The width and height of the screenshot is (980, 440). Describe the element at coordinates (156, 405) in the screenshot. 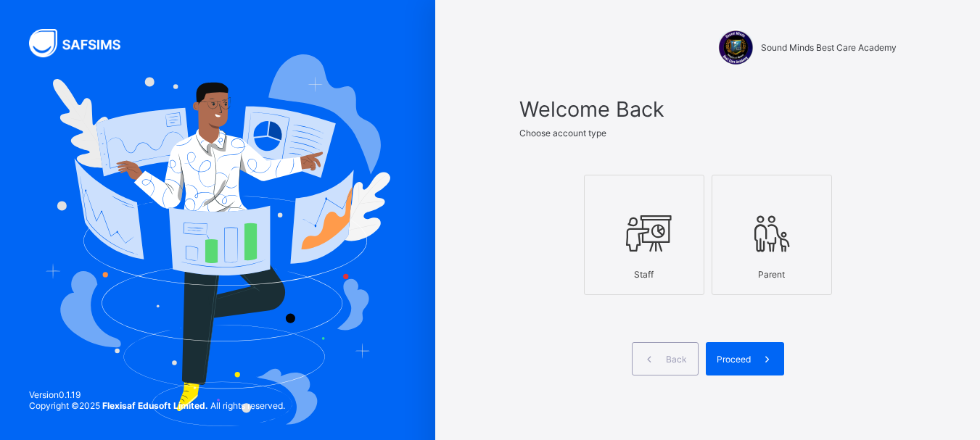

I see `strong: Flexisaf Edusoft Limited.` at that location.